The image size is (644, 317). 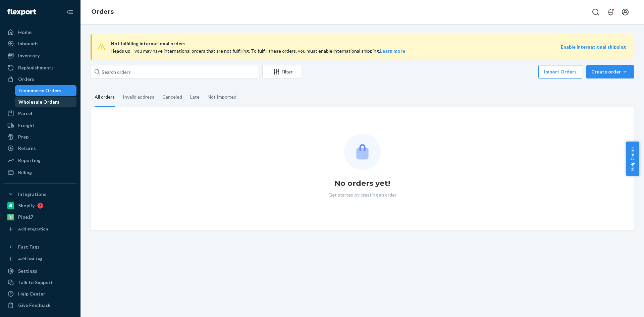 I want to click on div: Shopify, so click(x=26, y=206).